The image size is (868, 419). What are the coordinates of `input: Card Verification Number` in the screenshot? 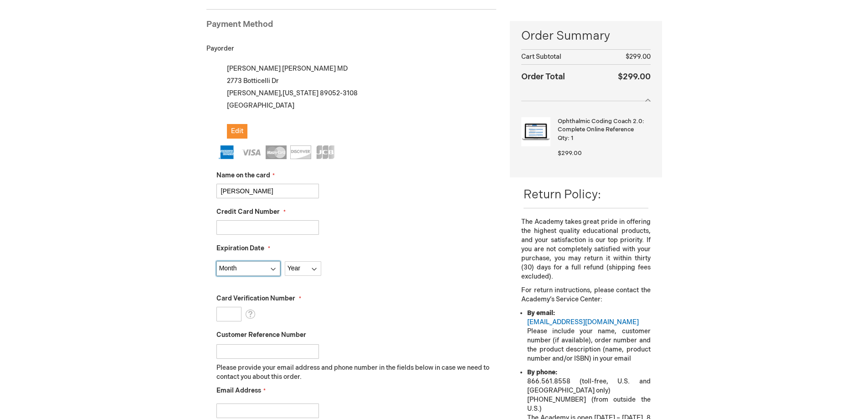 It's located at (229, 314).